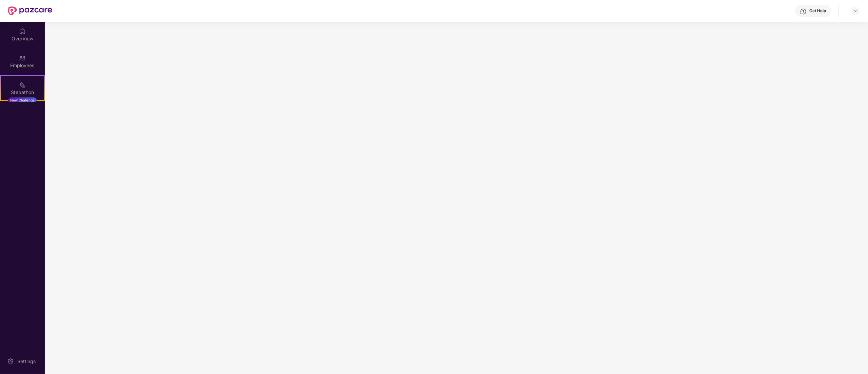  I want to click on img: svg+xml;base64,PHN2ZyBpZD0iSG9tZSIgeG1sbnM9Imh0dHA6Ly93d3cudzMub3JnLzIwMDAvc3ZnIiB3aWR0aD0iMjAiIG..., so click(23, 31).